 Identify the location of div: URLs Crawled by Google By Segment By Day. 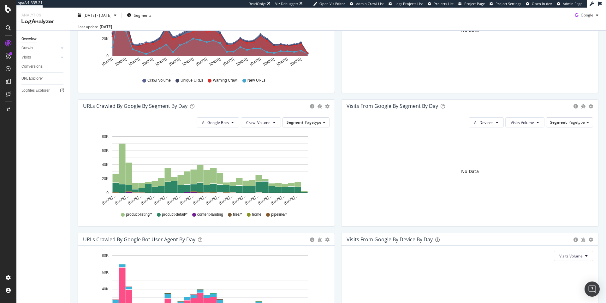
(135, 106).